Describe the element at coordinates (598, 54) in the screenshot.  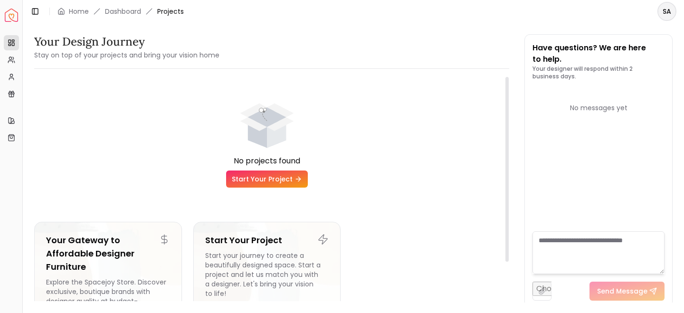
I see `p: Have questions? We are here to help.` at that location.